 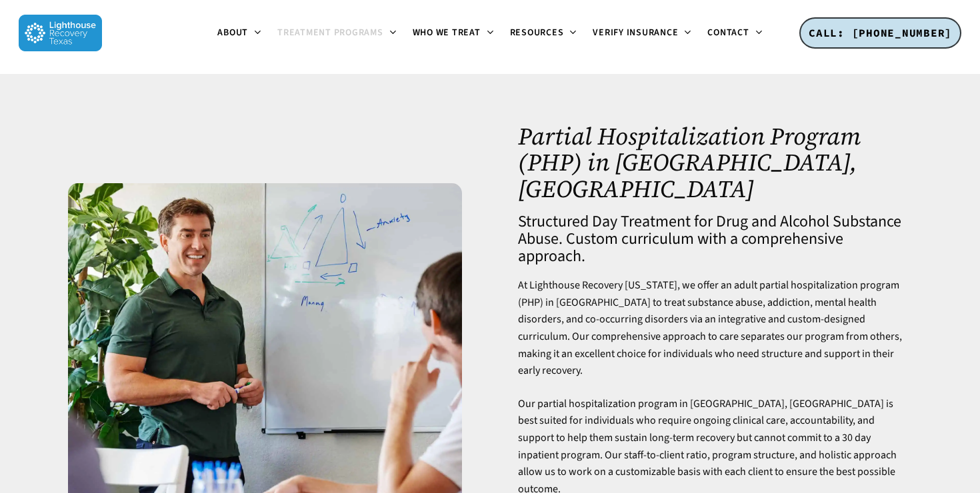 I want to click on span: Who We Treat, so click(x=447, y=33).